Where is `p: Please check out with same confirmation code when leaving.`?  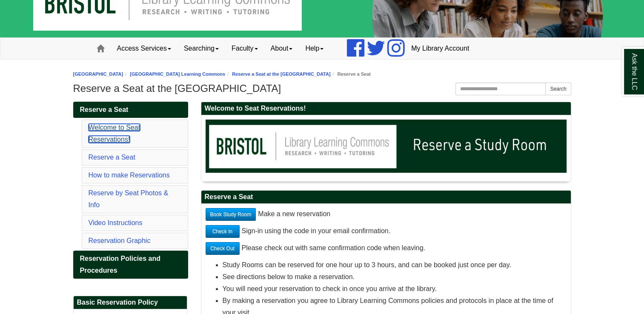
p: Please check out with same confirmation code when leaving. is located at coordinates (386, 249).